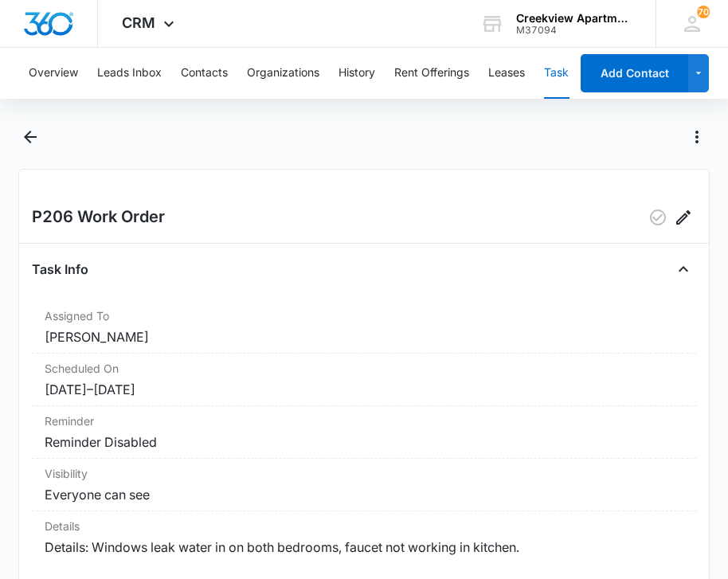 The image size is (728, 579). I want to click on h4: Task Info, so click(59, 269).